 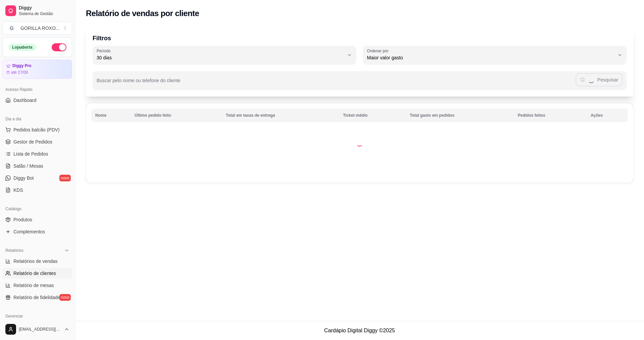 What do you see at coordinates (12, 28) in the screenshot?
I see `span: G` at bounding box center [12, 28].